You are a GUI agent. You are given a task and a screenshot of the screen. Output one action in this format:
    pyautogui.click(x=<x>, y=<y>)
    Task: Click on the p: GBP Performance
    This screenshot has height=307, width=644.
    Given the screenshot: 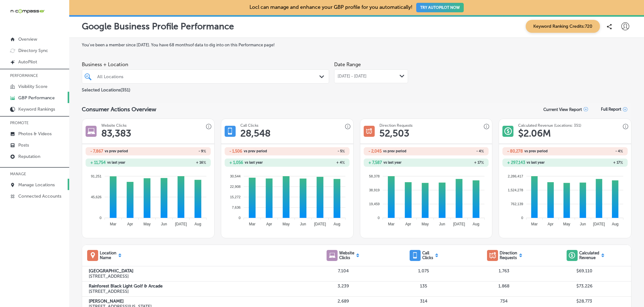 What is the action you would take?
    pyautogui.click(x=37, y=98)
    